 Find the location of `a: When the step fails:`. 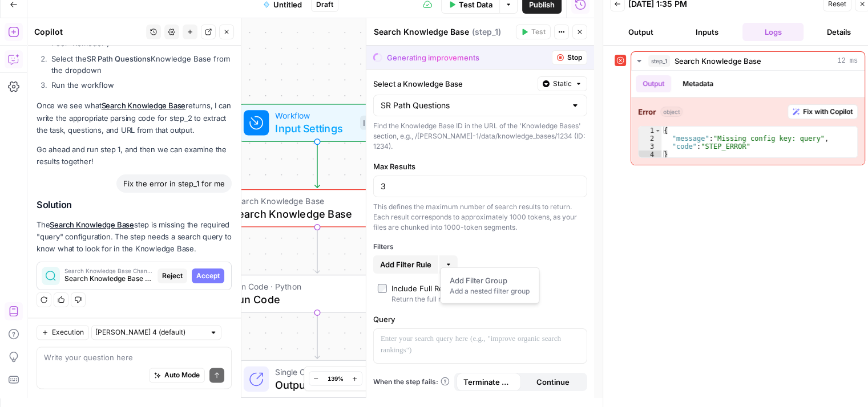

a: When the step fails: is located at coordinates (411, 382).